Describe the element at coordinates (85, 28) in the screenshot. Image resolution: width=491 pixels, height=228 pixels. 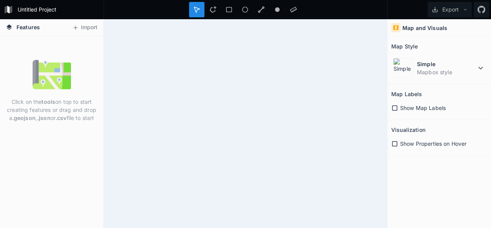
I see `button: Import` at that location.